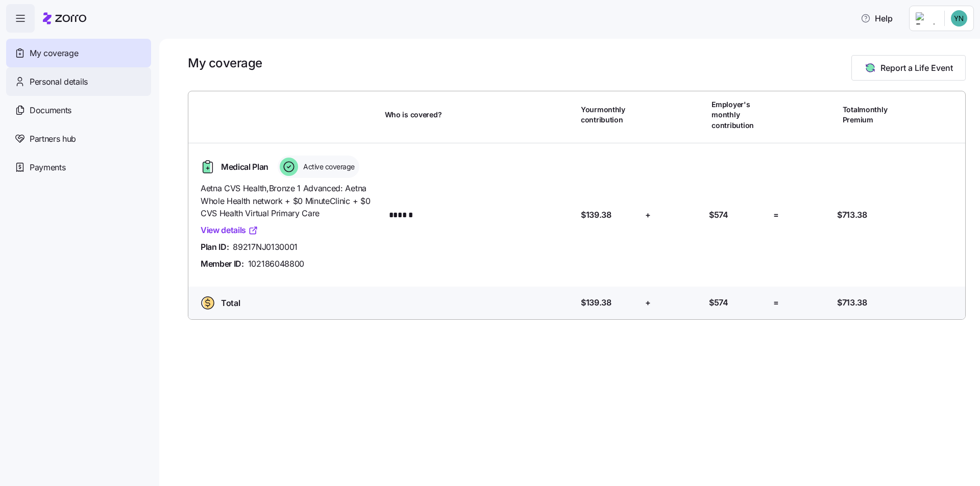  Describe the element at coordinates (78, 168) in the screenshot. I see `a: Payments` at that location.